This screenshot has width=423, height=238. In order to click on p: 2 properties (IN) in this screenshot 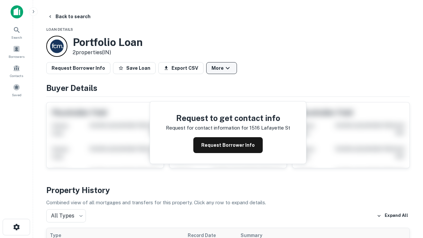, I will do `click(108, 53)`.